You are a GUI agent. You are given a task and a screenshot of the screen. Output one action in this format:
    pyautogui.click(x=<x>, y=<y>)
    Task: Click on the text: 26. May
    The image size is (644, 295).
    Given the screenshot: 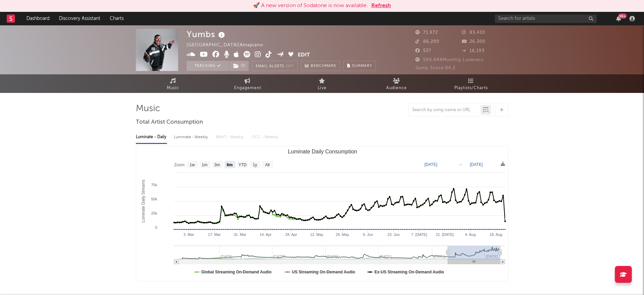 What is the action you would take?
    pyautogui.click(x=343, y=234)
    